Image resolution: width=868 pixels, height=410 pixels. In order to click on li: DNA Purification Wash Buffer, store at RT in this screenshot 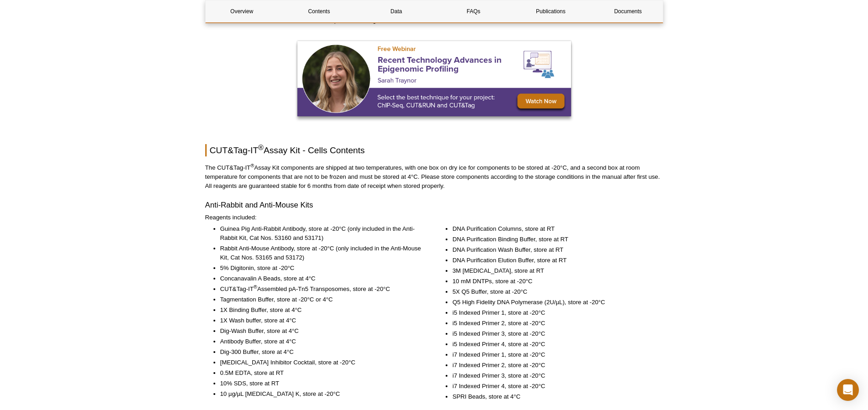, I will do `click(553, 250)`.